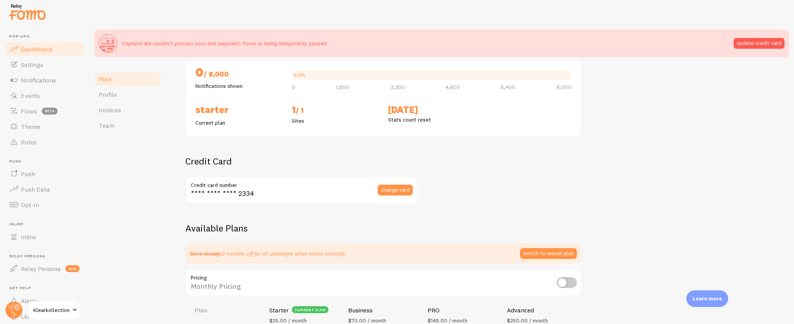  I want to click on a: Push, so click(44, 174).